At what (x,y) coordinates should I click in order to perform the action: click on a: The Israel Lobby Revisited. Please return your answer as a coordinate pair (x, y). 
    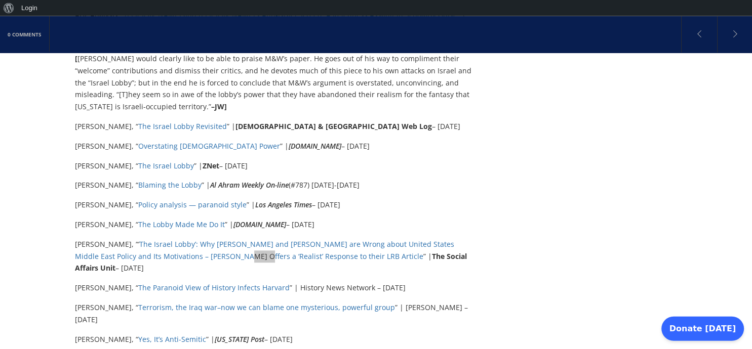
    Looking at the image, I should click on (182, 127).